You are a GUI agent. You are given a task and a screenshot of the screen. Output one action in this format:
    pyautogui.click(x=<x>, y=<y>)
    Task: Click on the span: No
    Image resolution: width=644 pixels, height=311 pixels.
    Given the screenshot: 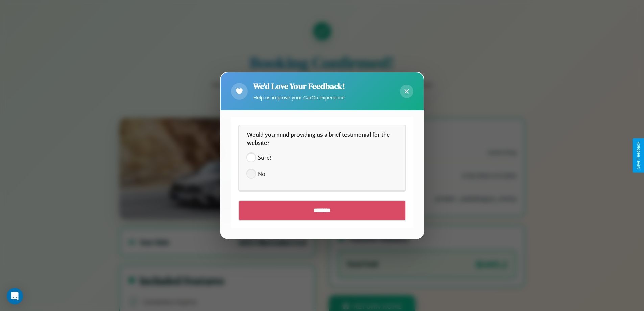 What is the action you would take?
    pyautogui.click(x=261, y=174)
    